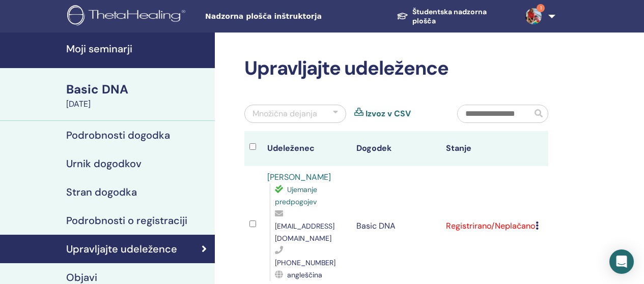 The image size is (644, 284). What do you see at coordinates (281, 16) in the screenshot?
I see `span: Nadzorna plošča inštruktorja` at bounding box center [281, 16].